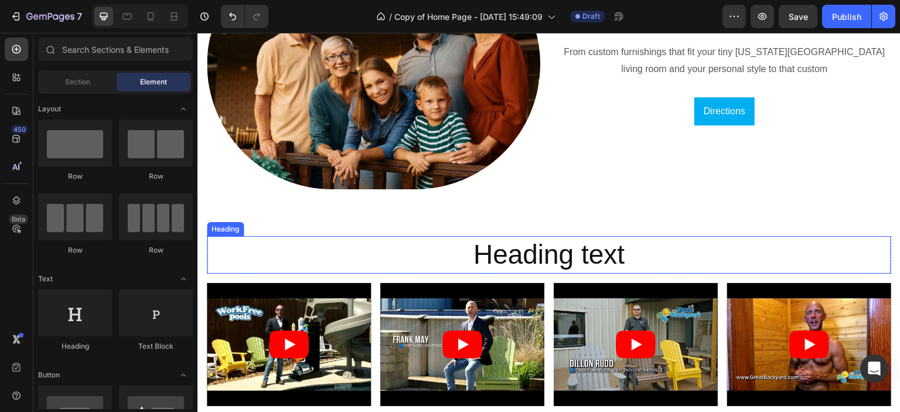  I want to click on button: 7, so click(46, 16).